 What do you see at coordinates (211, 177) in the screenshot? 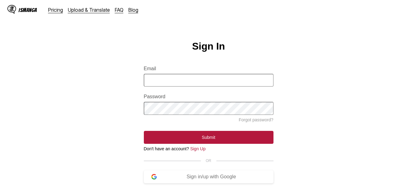
I see `div: Sign in/up with Google` at bounding box center [211, 177].